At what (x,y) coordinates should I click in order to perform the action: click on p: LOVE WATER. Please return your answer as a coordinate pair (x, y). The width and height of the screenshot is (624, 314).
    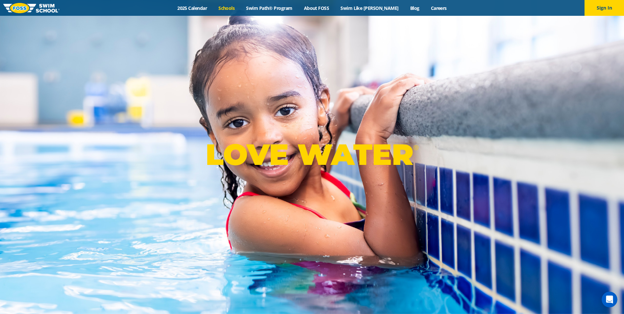
    Looking at the image, I should click on (312, 154).